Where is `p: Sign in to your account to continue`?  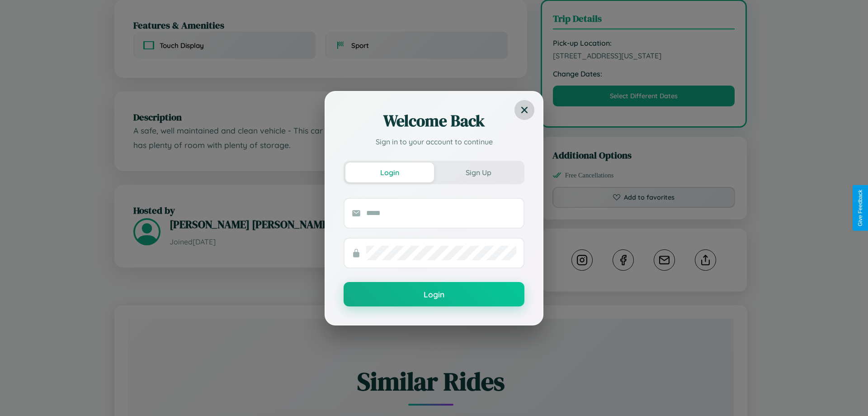 p: Sign in to your account to continue is located at coordinates (434, 142).